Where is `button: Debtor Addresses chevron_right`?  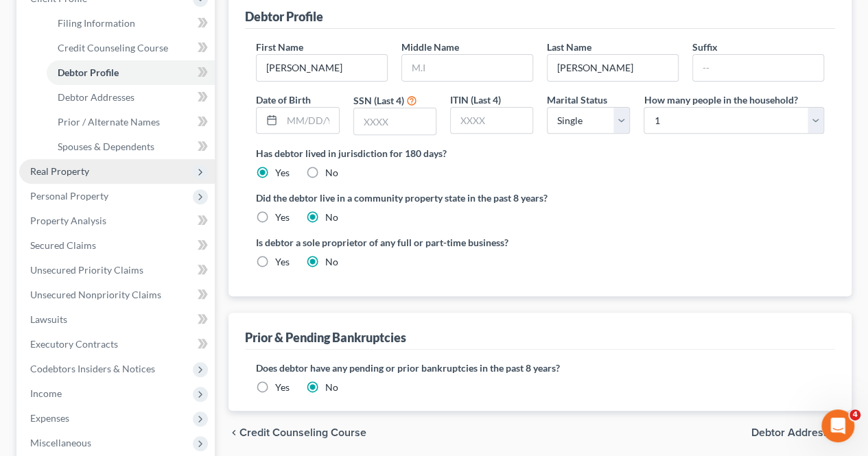 button: Debtor Addresses chevron_right is located at coordinates (802, 433).